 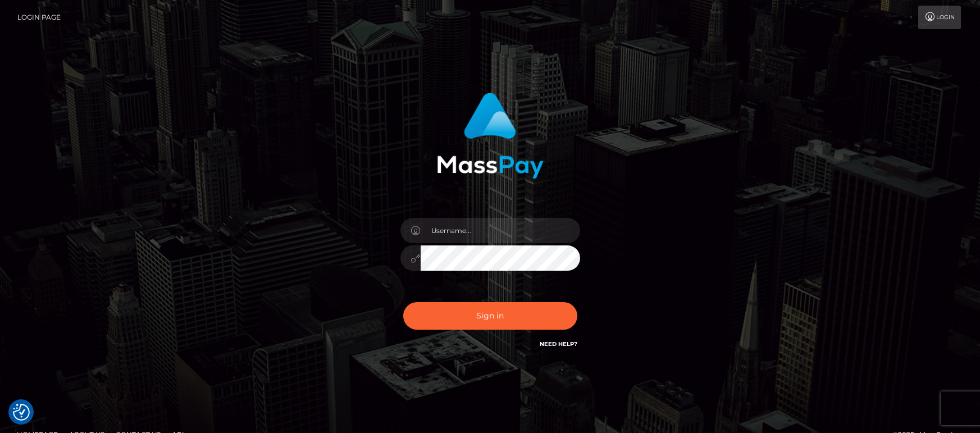 I want to click on a: Need Help?, so click(x=558, y=344).